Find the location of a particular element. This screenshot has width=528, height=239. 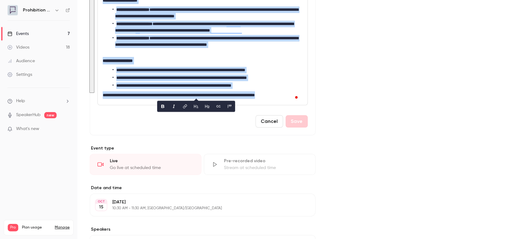

a: SpeakerHub is located at coordinates (28, 115).